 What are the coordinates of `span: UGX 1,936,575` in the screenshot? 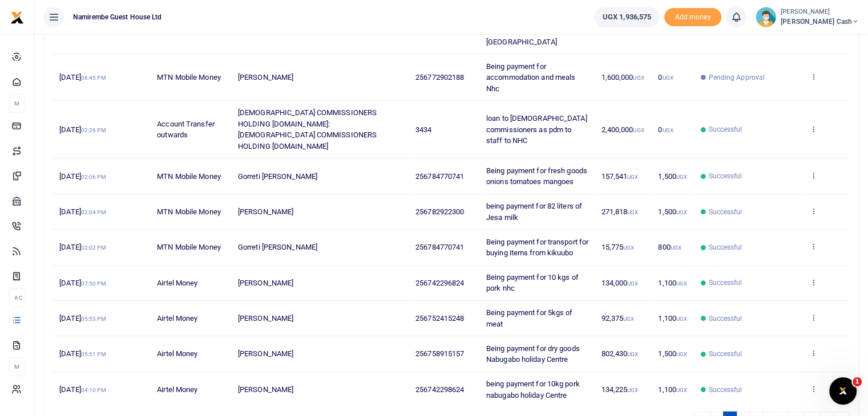 It's located at (627, 17).